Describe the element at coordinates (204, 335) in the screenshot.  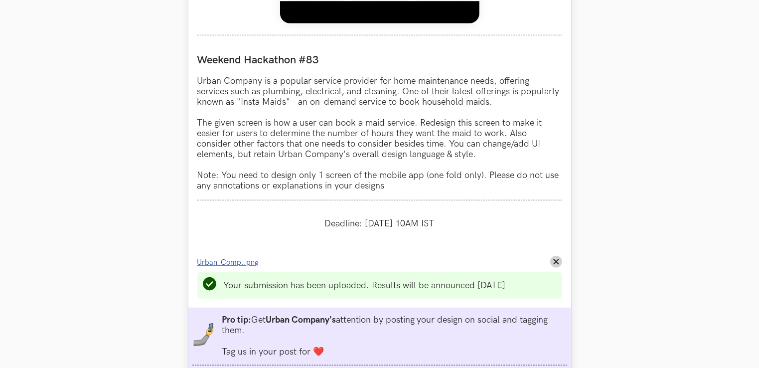
I see `img: mobile-in-hand.png` at that location.